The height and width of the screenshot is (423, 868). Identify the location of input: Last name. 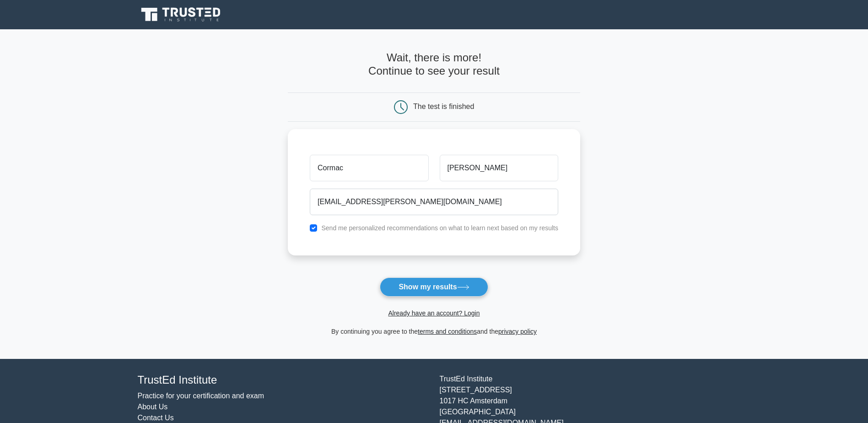
(499, 168).